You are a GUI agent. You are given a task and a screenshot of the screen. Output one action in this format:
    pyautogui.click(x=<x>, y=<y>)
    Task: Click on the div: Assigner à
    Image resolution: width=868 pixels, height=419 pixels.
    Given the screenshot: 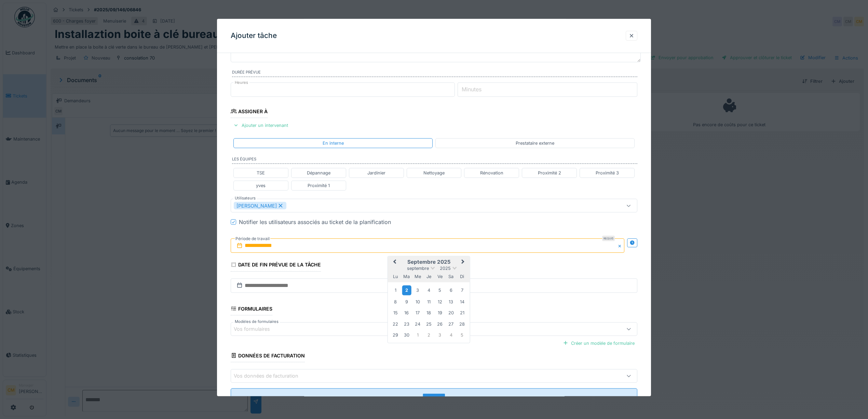 What is the action you would take?
    pyautogui.click(x=249, y=112)
    